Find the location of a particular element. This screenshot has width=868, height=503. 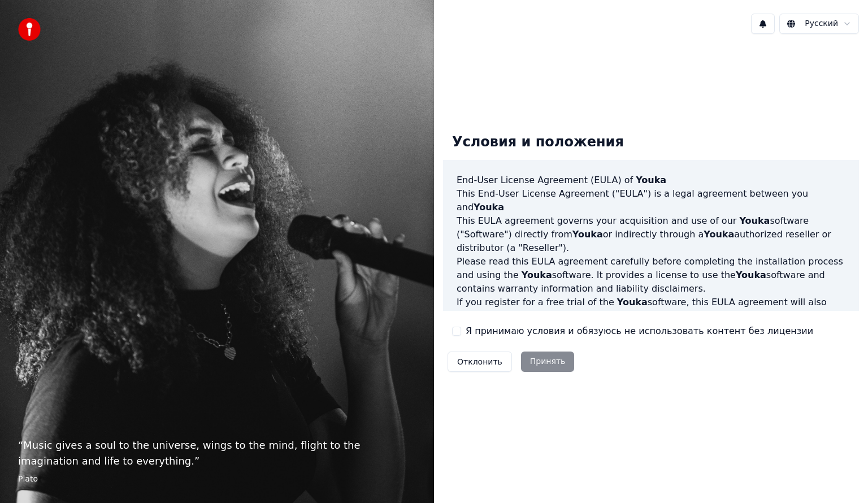

p: “ Music gives a soul to the universe, wings to the mind, flight to the imagination and life to ev... is located at coordinates (217, 453).